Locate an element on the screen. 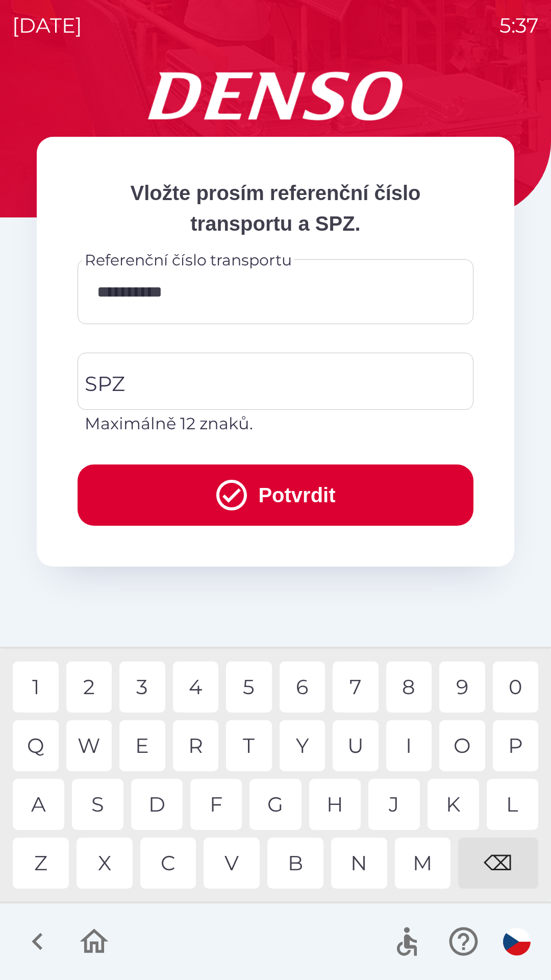 The height and width of the screenshot is (980, 551). img: Logo is located at coordinates (275, 96).